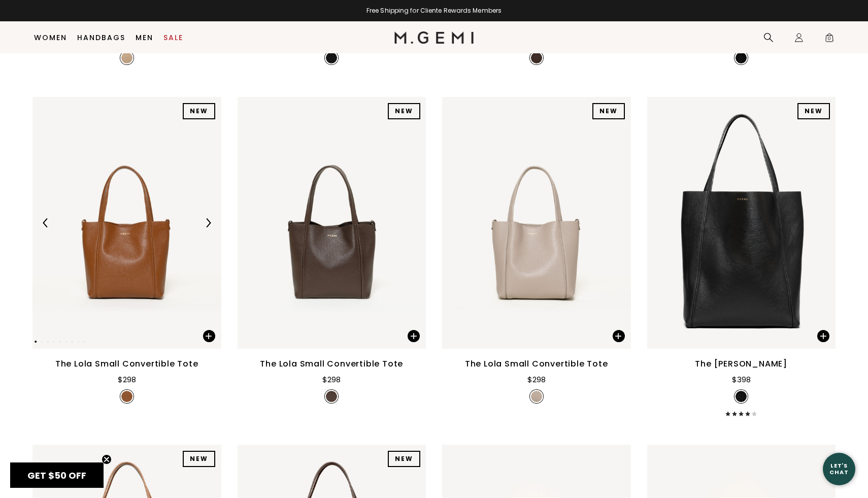 Image resolution: width=868 pixels, height=498 pixels. Describe the element at coordinates (434, 38) in the screenshot. I see `img: M.Gemi` at that location.